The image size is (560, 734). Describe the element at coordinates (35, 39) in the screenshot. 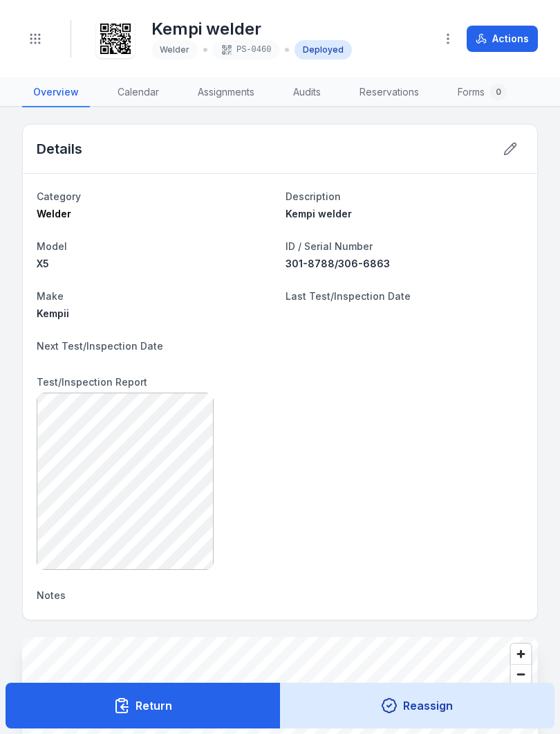

I see `button: Toggle navigation` at that location.